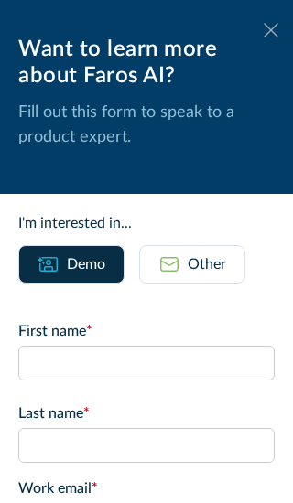  I want to click on label: Work email, so click(146, 488).